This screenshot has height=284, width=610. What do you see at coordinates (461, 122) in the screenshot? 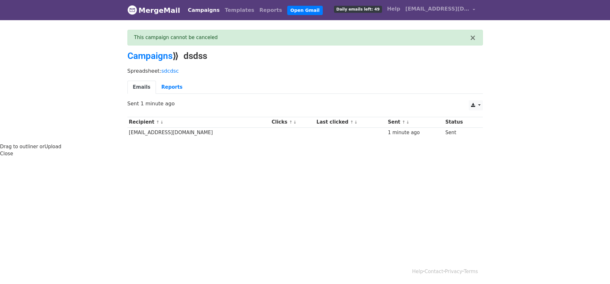
I see `th: Status` at bounding box center [461, 122].